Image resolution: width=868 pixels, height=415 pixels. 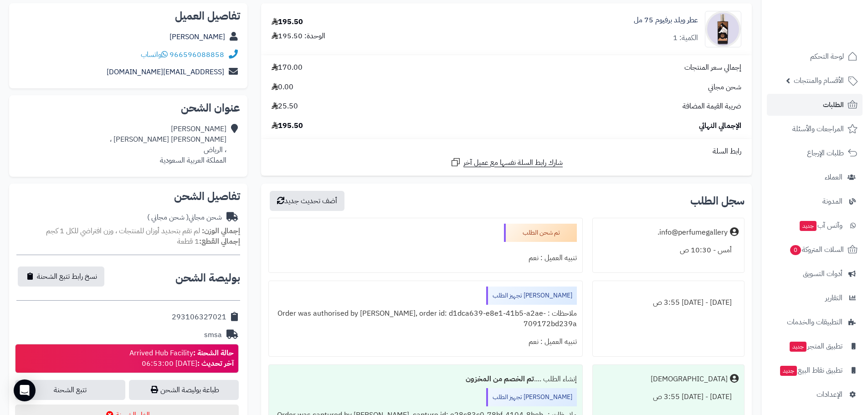 I want to click on div: تم شحن الطلب, so click(x=541, y=233).